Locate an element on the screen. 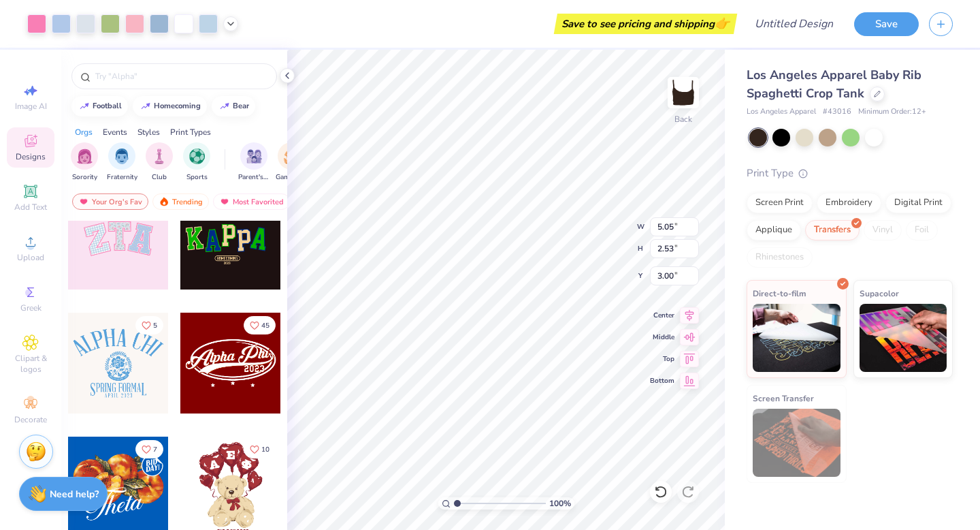 This screenshot has height=530, width=980. div: Transfers is located at coordinates (833, 230).